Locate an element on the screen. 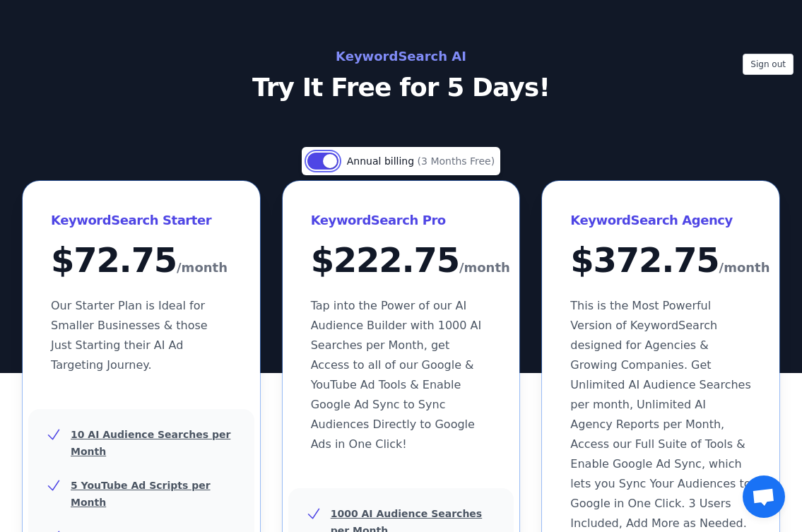 This screenshot has width=802, height=532. span: (3 Months Free) is located at coordinates (456, 161).